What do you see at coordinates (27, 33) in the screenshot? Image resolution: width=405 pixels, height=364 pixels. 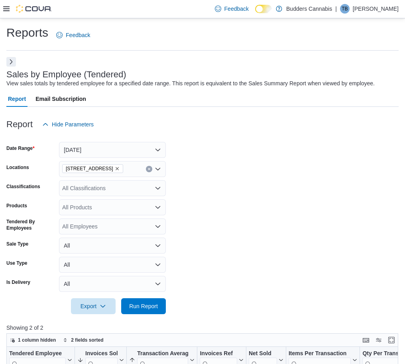 I see `h1: Reports` at bounding box center [27, 33].